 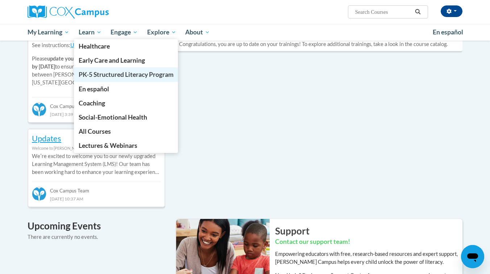 What do you see at coordinates (96, 45) in the screenshot?
I see `p: See instructions:` at bounding box center [96, 45].